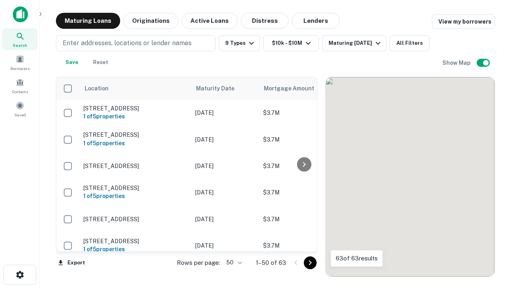 This screenshot has width=511, height=288. What do you see at coordinates (316, 21) in the screenshot?
I see `button: Lenders` at bounding box center [316, 21].